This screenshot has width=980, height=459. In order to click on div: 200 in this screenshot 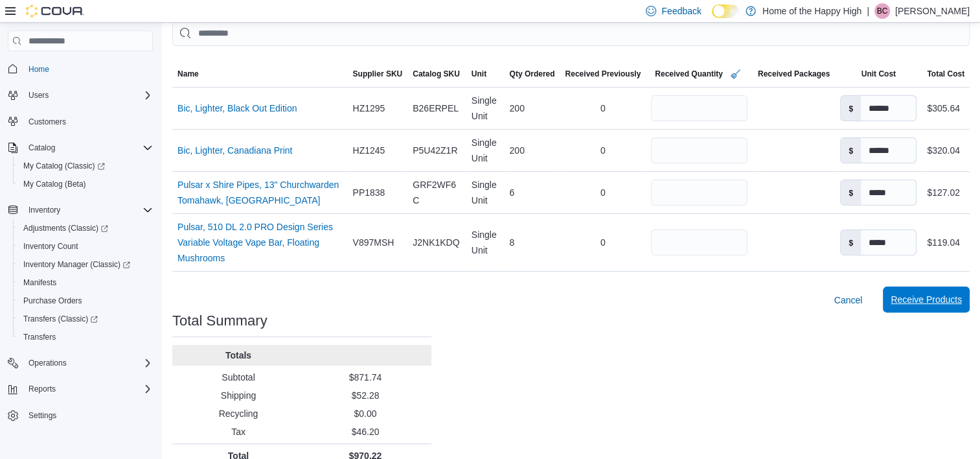, I will do `click(532, 108)`.